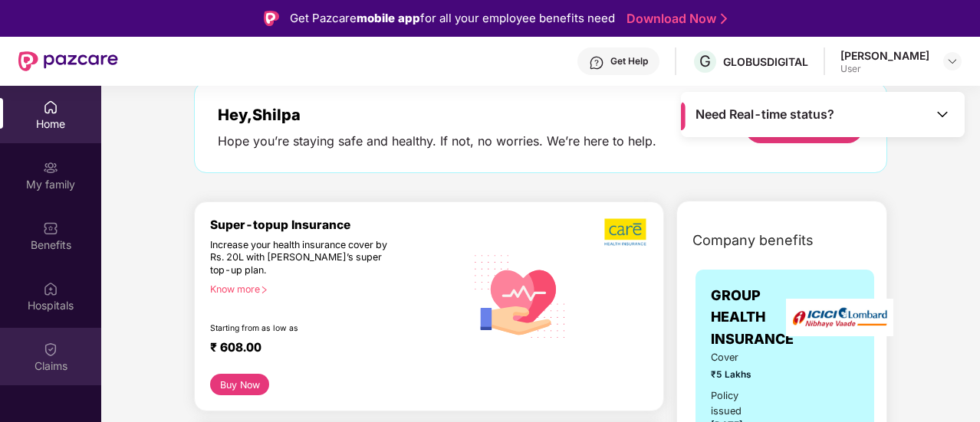 The width and height of the screenshot is (980, 422). Describe the element at coordinates (738, 375) in the screenshot. I see `span: ₹5 Lakhs` at that location.